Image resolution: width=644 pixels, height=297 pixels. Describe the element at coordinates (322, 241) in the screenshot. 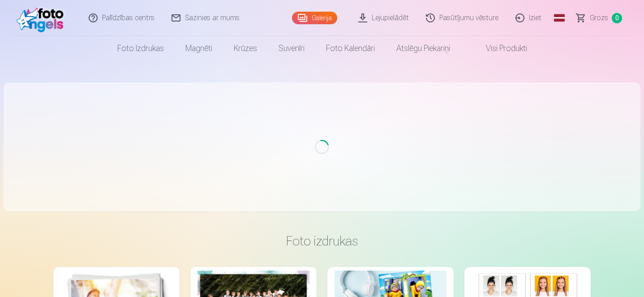

I see `h3: Foto izdrukas` at that location.